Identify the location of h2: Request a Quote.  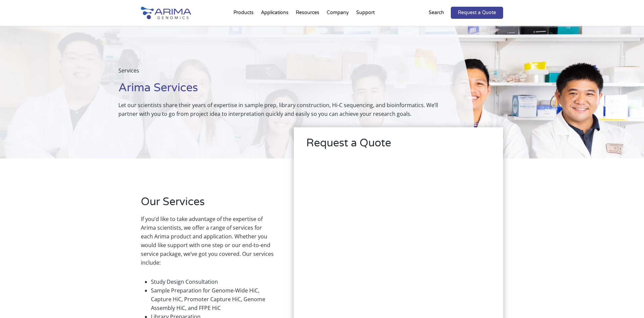
(398, 145).